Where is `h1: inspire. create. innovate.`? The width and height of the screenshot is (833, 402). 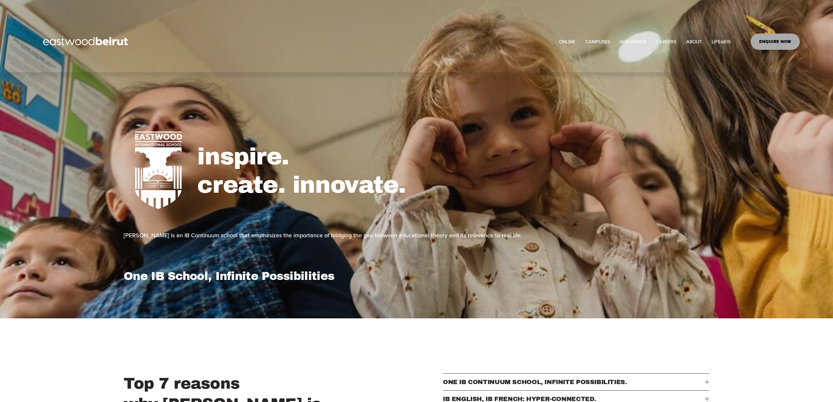
h1: inspire. create. innovate. is located at coordinates (453, 170).